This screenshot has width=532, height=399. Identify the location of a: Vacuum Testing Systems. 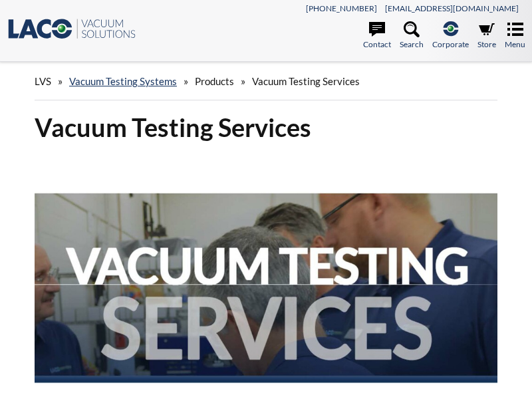
(123, 81).